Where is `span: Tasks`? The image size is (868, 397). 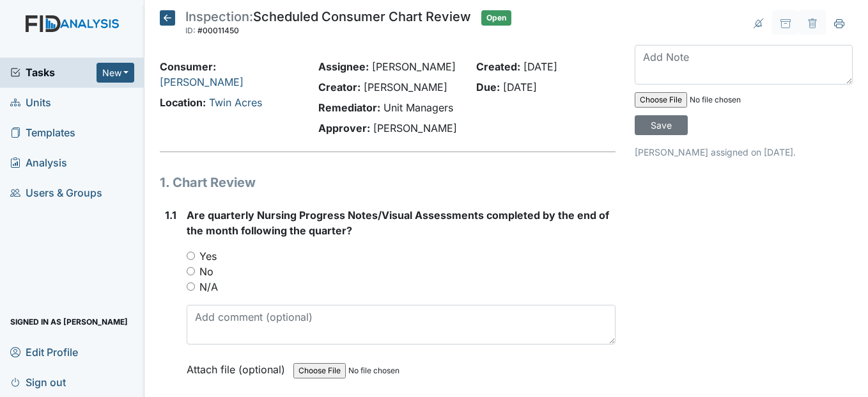
span: Tasks is located at coordinates (53, 72).